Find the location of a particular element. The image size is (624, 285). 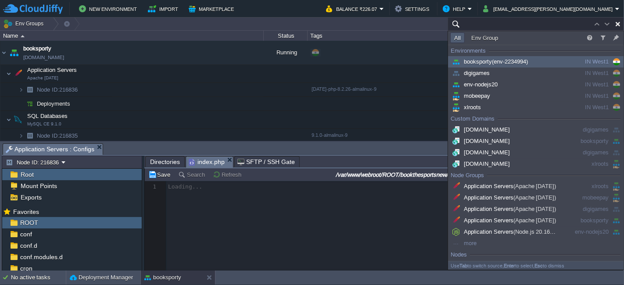

span: env-nodejs20 is located at coordinates (474, 84).